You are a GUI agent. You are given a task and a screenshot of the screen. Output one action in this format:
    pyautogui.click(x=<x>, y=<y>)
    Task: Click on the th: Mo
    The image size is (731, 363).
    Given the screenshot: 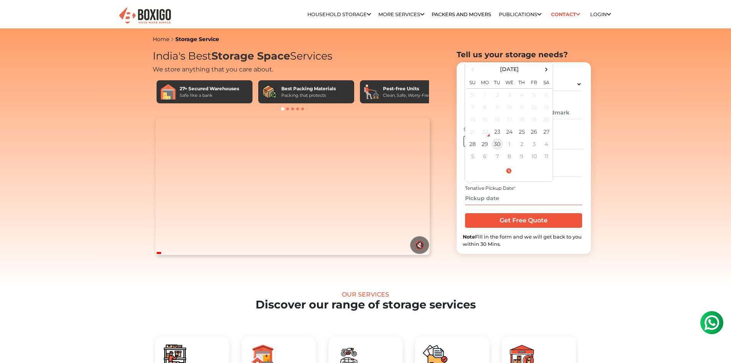 What is the action you would take?
    pyautogui.click(x=485, y=82)
    